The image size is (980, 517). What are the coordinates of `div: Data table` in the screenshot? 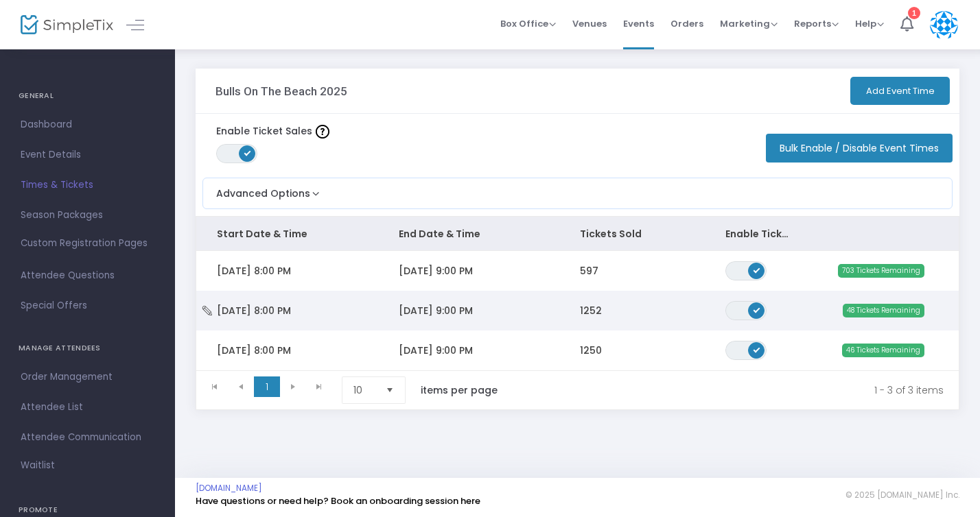 It's located at (577, 293).